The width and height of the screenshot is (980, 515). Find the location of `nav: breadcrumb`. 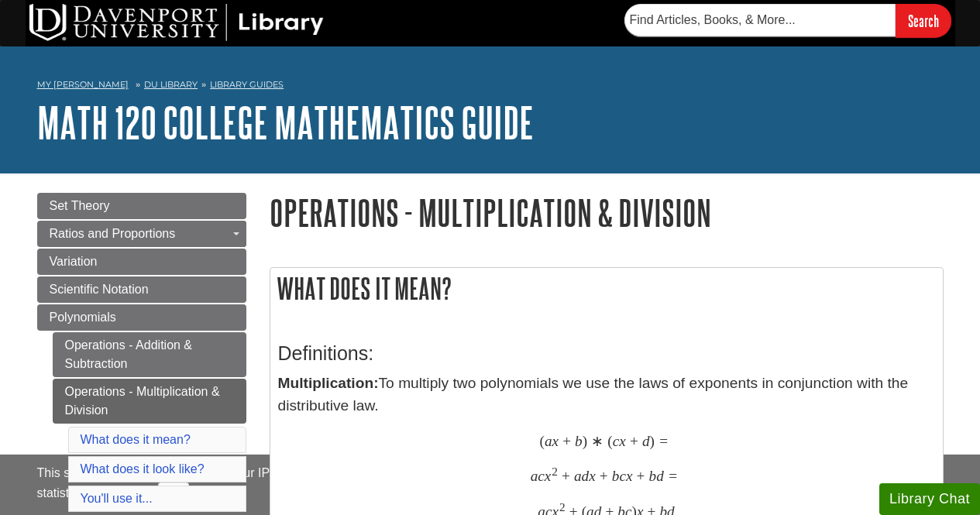

nav: breadcrumb is located at coordinates (490, 87).